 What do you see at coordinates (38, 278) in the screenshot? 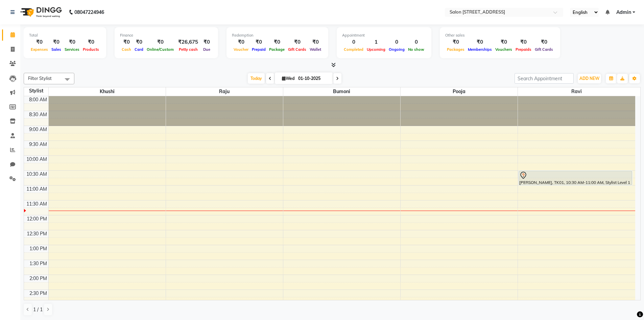
I see `div: 2:00 PM` at bounding box center [38, 278].